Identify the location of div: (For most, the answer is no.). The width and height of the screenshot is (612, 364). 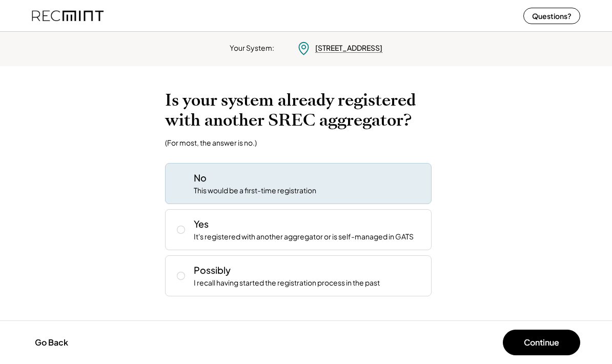
(211, 142).